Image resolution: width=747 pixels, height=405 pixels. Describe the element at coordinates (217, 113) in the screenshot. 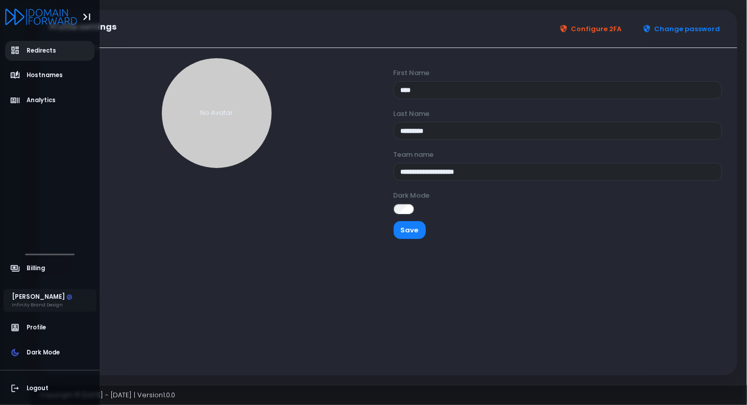

I see `div: No Avatar` at that location.